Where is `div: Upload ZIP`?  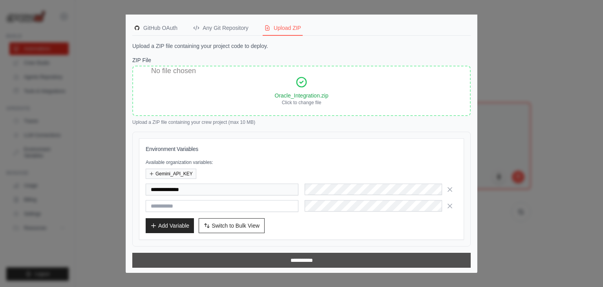
div: Upload ZIP is located at coordinates (283, 28).